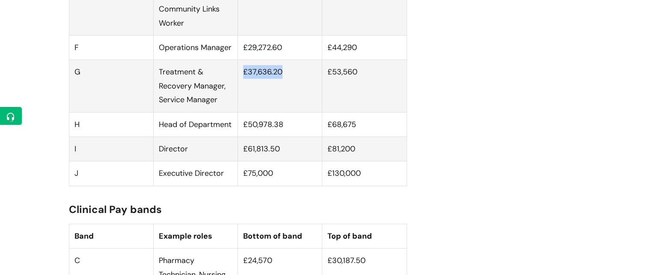 This screenshot has height=275, width=651. What do you see at coordinates (364, 236) in the screenshot?
I see `th: Top of band` at bounding box center [364, 236].